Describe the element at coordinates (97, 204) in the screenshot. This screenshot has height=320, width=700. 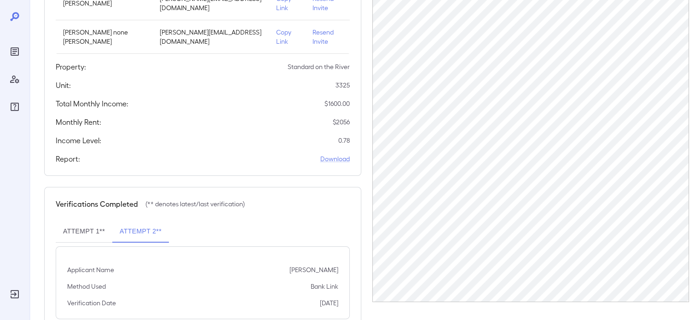
I see `h5: Verifications Completed` at that location.